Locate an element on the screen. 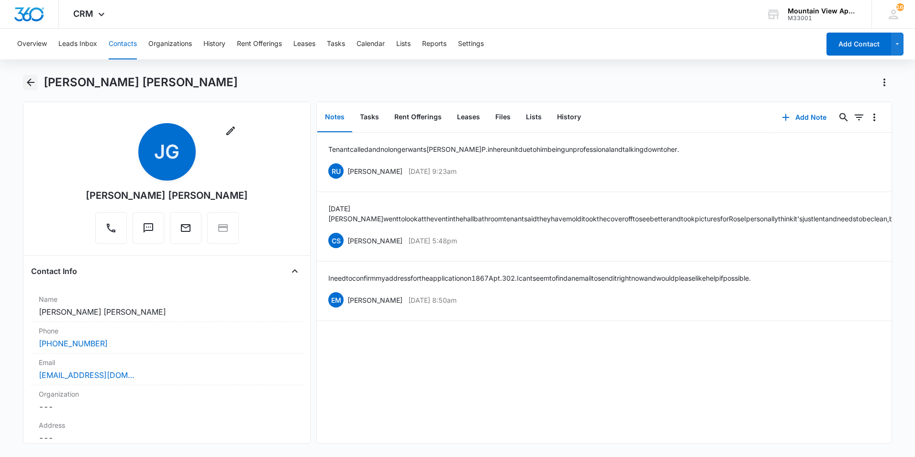 This screenshot has height=457, width=915. div: account name is located at coordinates (823, 11).